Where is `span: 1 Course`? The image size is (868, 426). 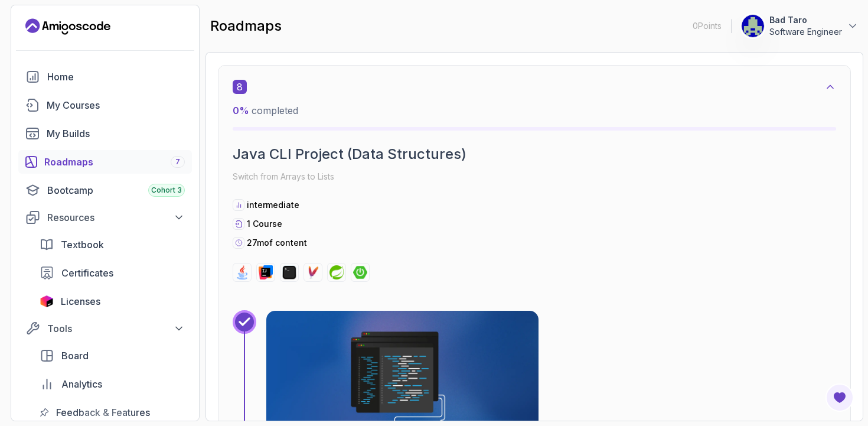 span: 1 Course is located at coordinates (264, 224).